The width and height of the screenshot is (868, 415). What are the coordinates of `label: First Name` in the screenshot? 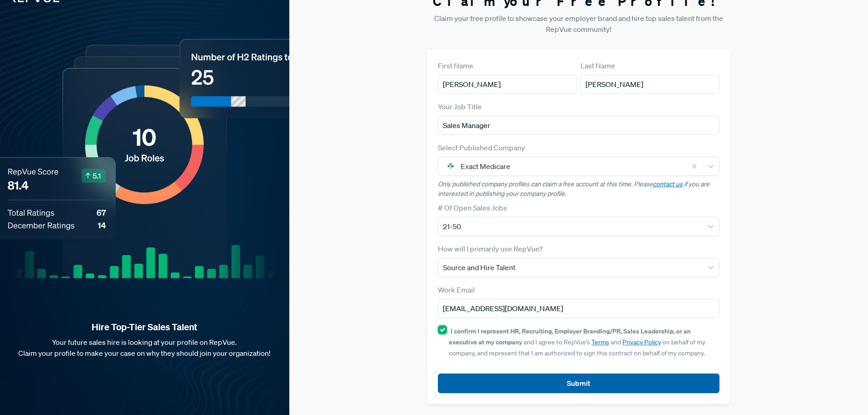 It's located at (456, 65).